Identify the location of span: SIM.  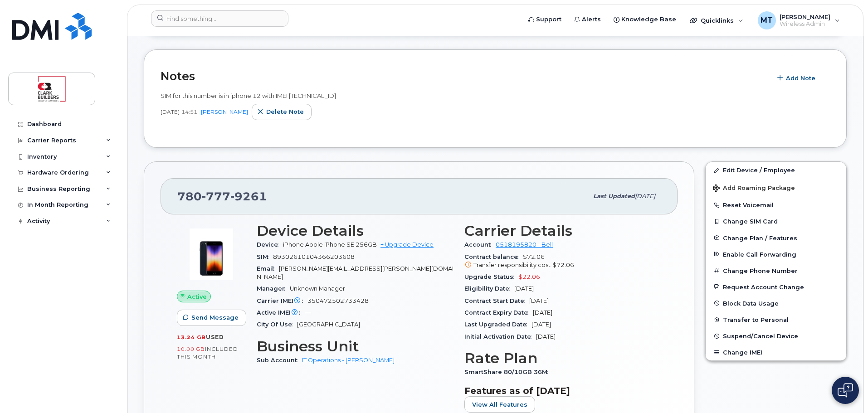
(265, 256).